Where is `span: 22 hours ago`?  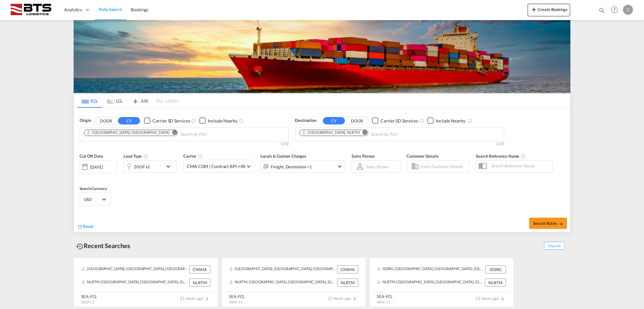 span: 22 hours ago is located at coordinates (491, 298).